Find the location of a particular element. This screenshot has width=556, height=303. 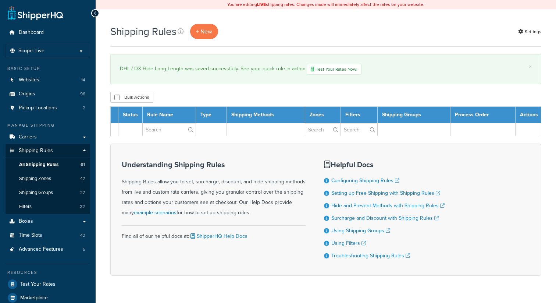

span: All Shipping Rules is located at coordinates (39, 164).